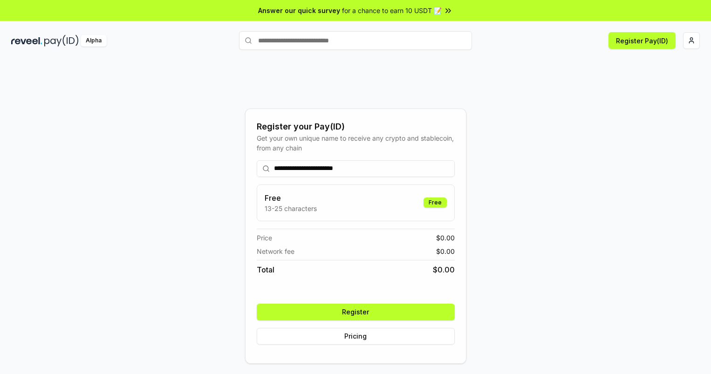 The width and height of the screenshot is (711, 374). What do you see at coordinates (356, 312) in the screenshot?
I see `button: Register` at bounding box center [356, 312].